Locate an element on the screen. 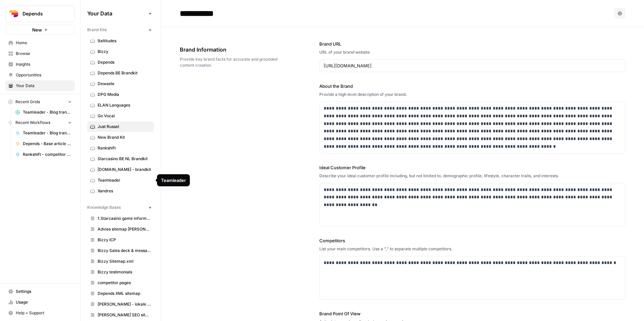  a: Bizzy testimonials is located at coordinates (120, 272).